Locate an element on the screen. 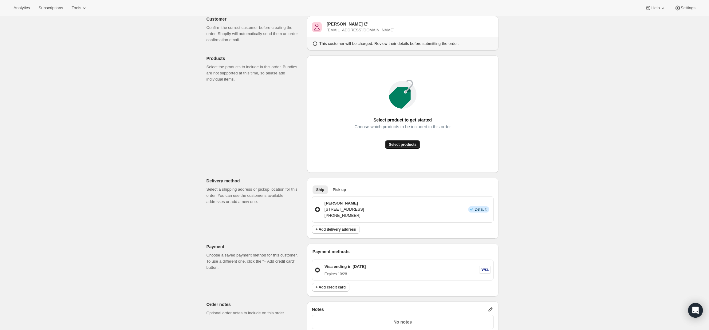  p: Products is located at coordinates (254, 58).